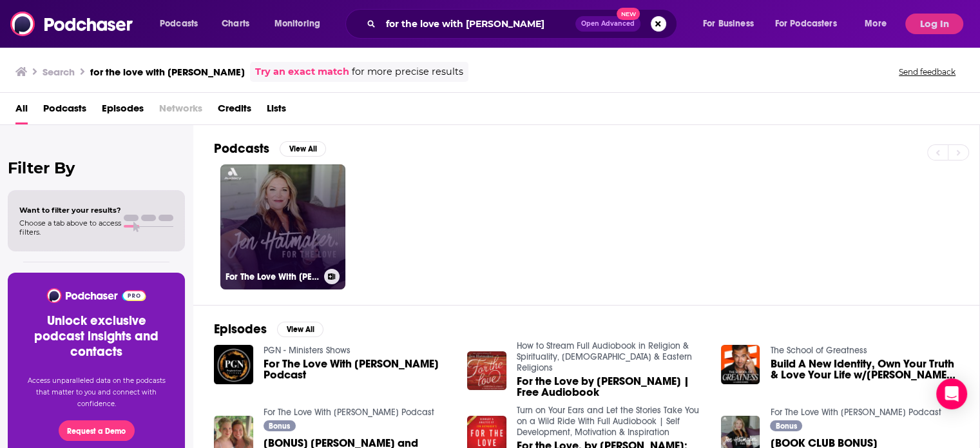 The image size is (980, 448). Describe the element at coordinates (122, 111) in the screenshot. I see `span: Episodes` at that location.